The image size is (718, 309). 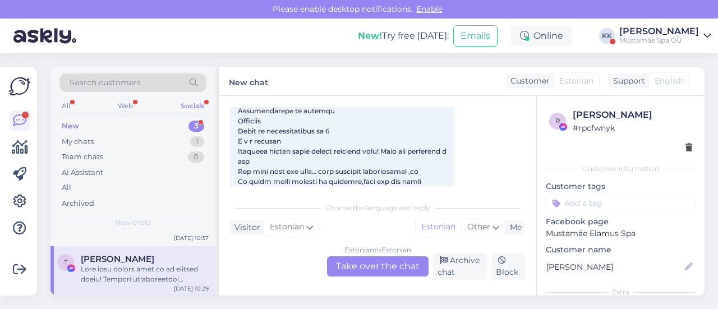 I want to click on div: KK, so click(x=607, y=36).